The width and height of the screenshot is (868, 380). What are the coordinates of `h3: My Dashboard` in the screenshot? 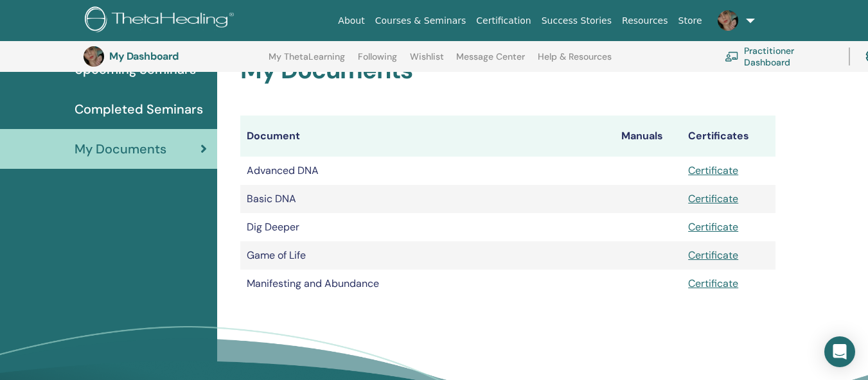 It's located at (173, 56).